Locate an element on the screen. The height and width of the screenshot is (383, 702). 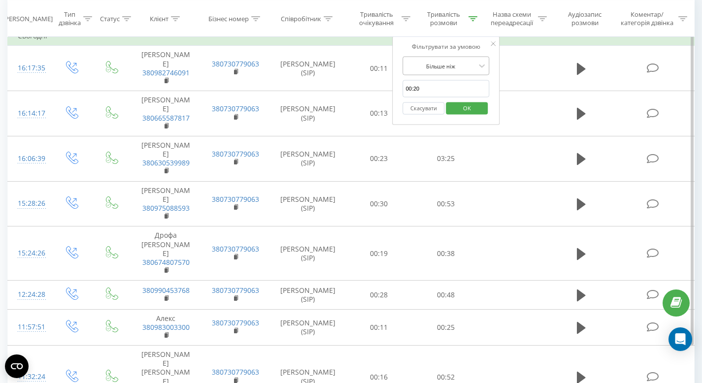
a: 380983003300 is located at coordinates (166, 327).